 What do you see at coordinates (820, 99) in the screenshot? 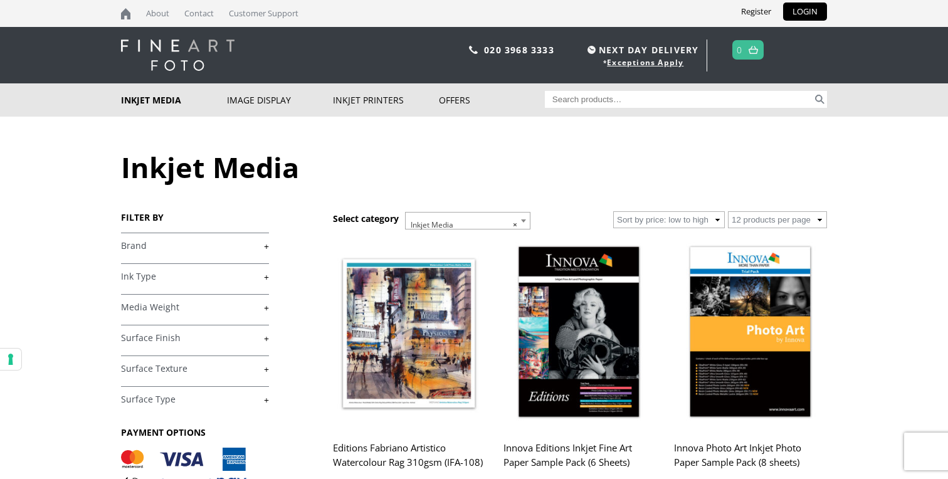
I see `button: Search` at bounding box center [820, 99].